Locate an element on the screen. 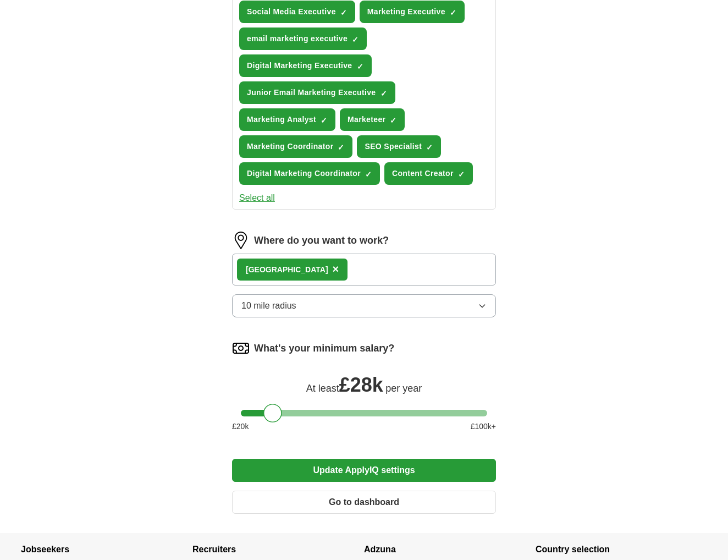 Image resolution: width=728 pixels, height=560 pixels. span: £ 28k is located at coordinates (361, 385).